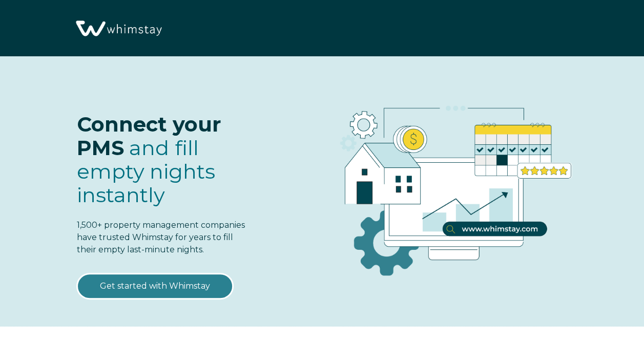 This screenshot has width=644, height=345. What do you see at coordinates (146, 171) in the screenshot?
I see `span: and` at bounding box center [146, 171].